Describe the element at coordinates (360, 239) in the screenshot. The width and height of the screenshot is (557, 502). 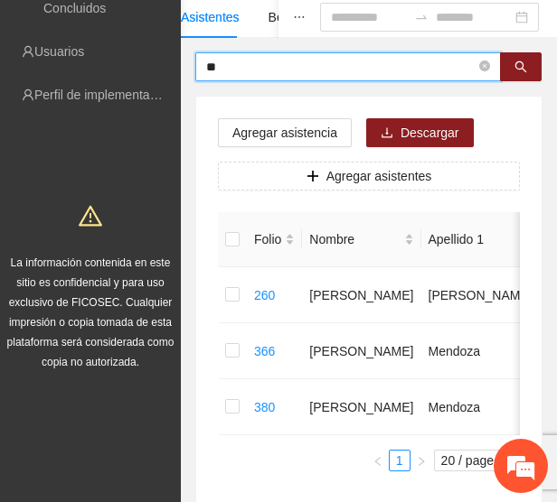
I see `th: Nombre` at that location.